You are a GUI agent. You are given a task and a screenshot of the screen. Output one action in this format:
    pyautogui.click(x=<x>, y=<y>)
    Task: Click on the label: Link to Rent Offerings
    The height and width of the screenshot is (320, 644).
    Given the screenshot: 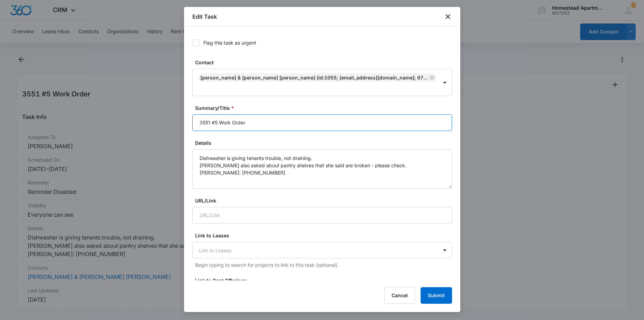 What is the action you would take?
    pyautogui.click(x=325, y=280)
    